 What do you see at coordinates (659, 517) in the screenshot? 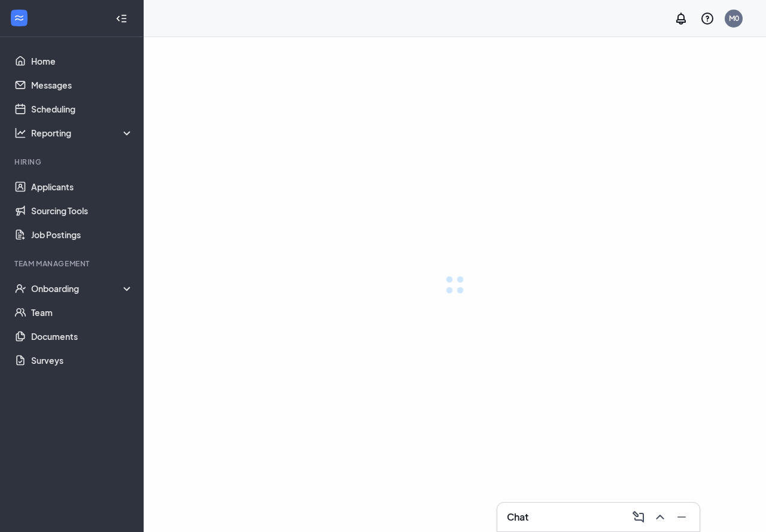
I see `button: ChevronUp` at bounding box center [659, 517].